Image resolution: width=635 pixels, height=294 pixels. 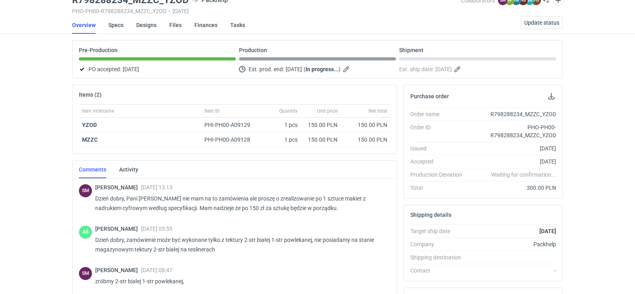 What do you see at coordinates (440, 271) in the screenshot?
I see `div: Contact` at bounding box center [440, 271].